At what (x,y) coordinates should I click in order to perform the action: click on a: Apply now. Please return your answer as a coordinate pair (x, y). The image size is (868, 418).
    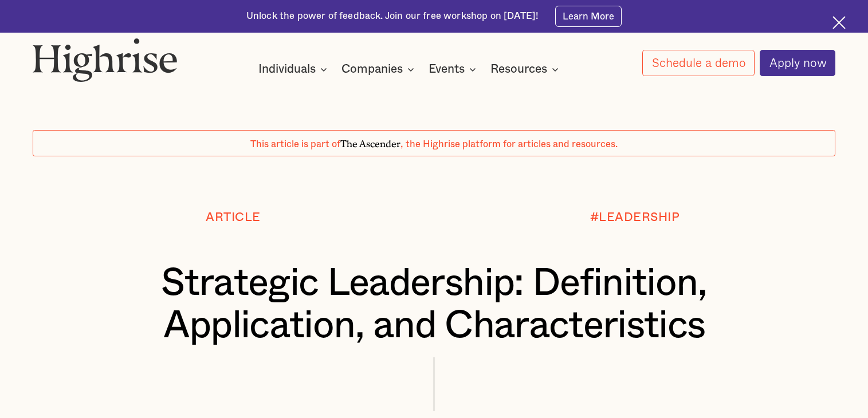
    Looking at the image, I should click on (797, 63).